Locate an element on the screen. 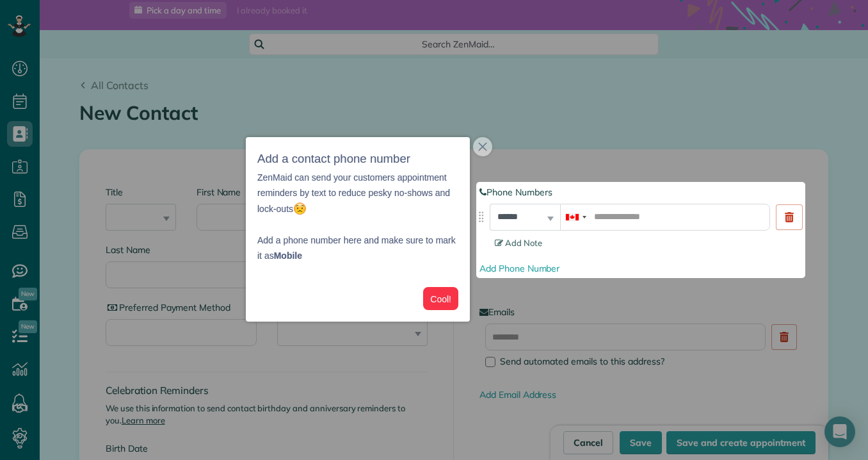 This screenshot has height=460, width=868. button: Cool! is located at coordinates (441, 298).